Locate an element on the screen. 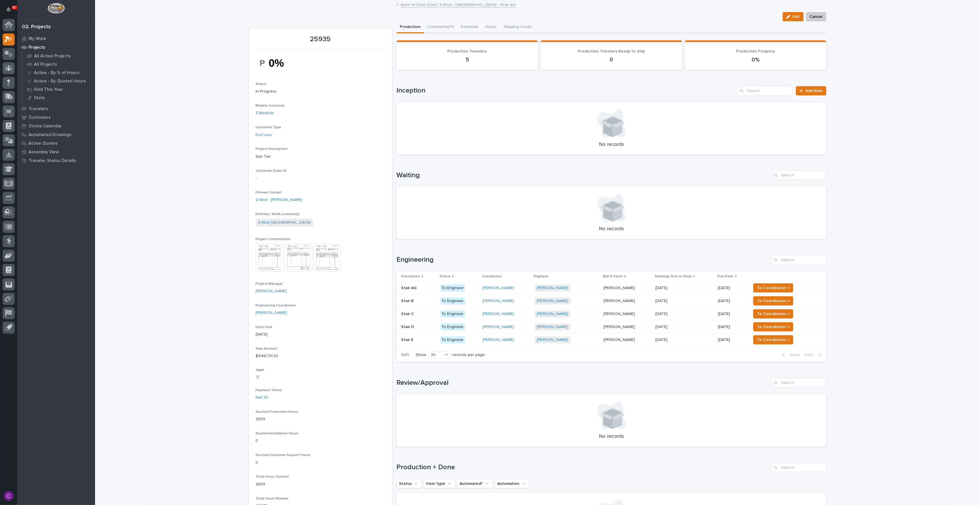 The height and width of the screenshot is (505, 980). p: Active Quotes is located at coordinates (43, 144).